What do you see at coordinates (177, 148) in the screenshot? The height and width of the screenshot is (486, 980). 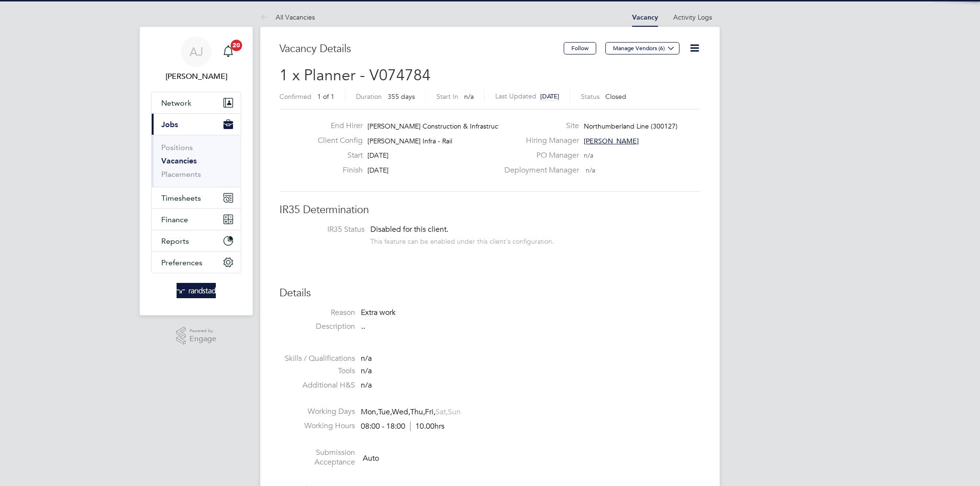 I see `a: Positions` at bounding box center [177, 148].